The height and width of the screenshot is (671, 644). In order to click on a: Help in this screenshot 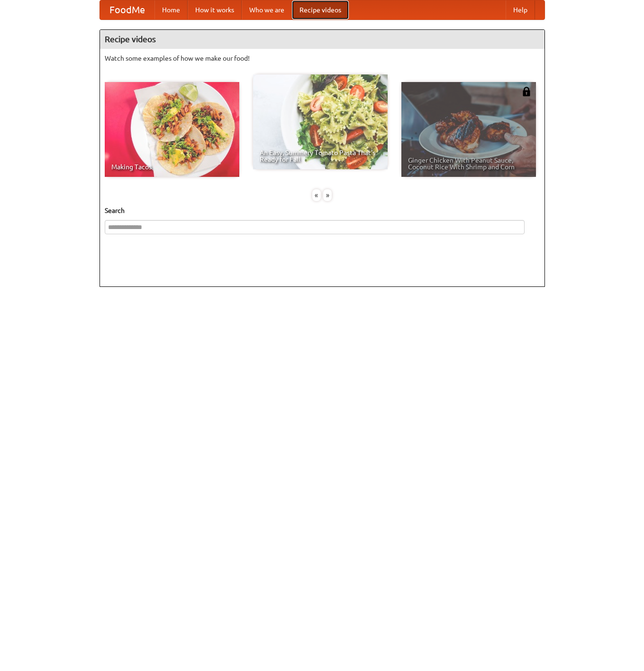, I will do `click(521, 10)`.